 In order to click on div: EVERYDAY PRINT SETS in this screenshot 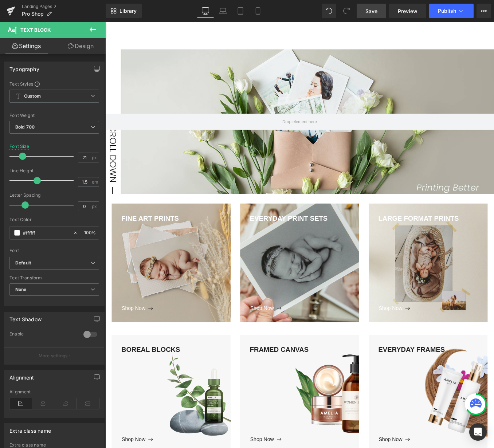, I will do `click(220, 268)`.